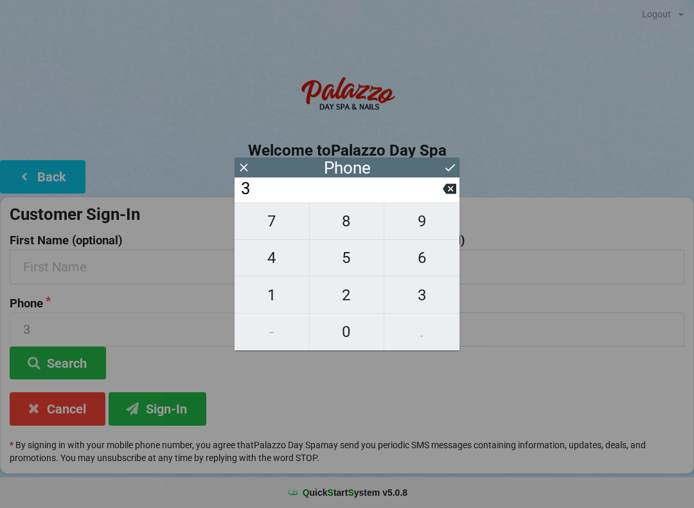 The image size is (694, 508). Describe the element at coordinates (347, 332) in the screenshot. I see `button: 0` at that location.